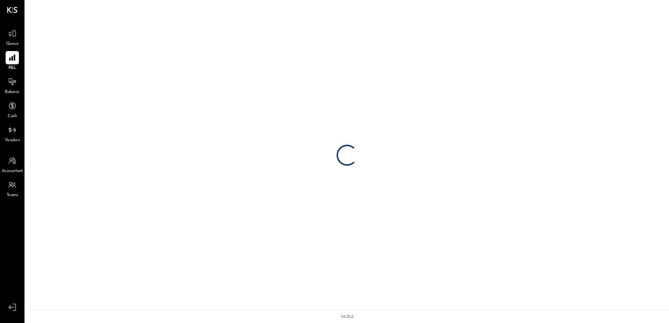 Image resolution: width=669 pixels, height=323 pixels. What do you see at coordinates (12, 189) in the screenshot?
I see `a: Teams` at bounding box center [12, 189].